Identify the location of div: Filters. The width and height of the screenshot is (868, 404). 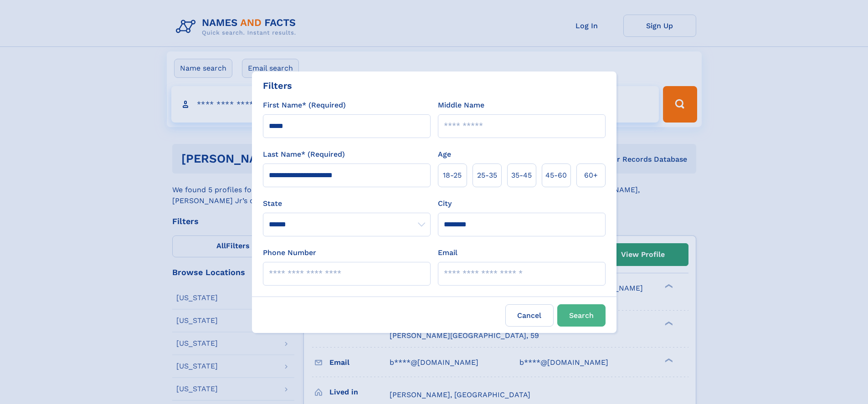
(278, 85).